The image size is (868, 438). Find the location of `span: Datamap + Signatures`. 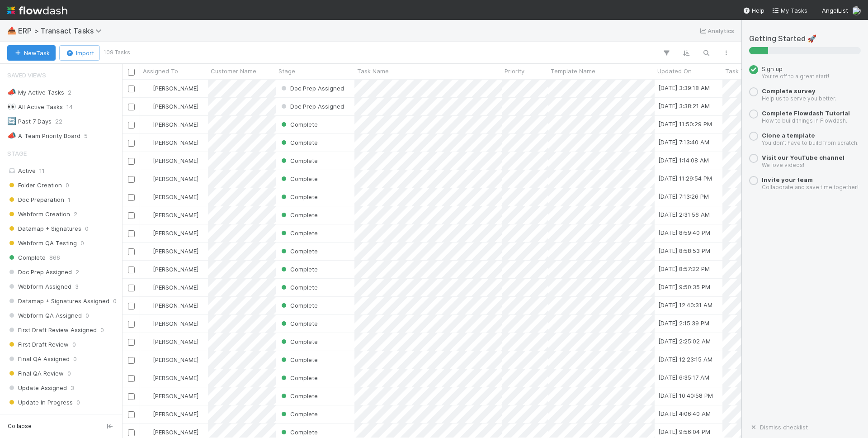

span: Datamap + Signatures is located at coordinates (44, 228).